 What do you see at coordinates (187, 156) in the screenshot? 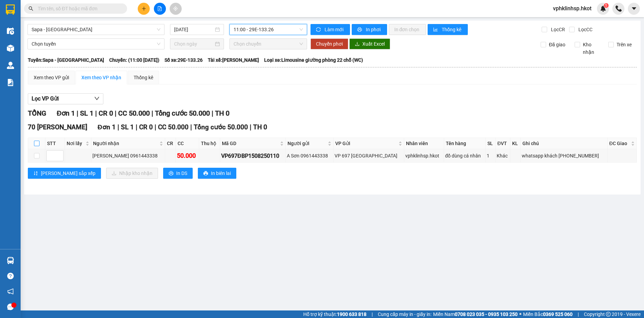
I see `div: 50.000` at bounding box center [187, 156].